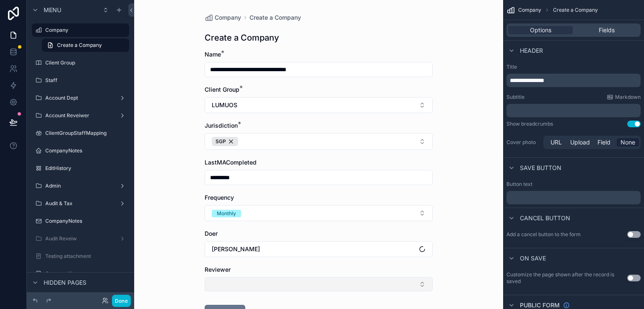  I want to click on span: None, so click(628, 143).